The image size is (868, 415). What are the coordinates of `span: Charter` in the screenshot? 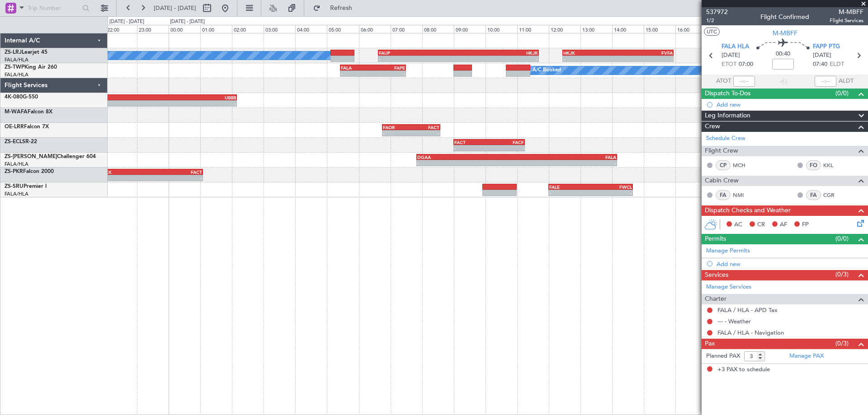 It's located at (716, 299).